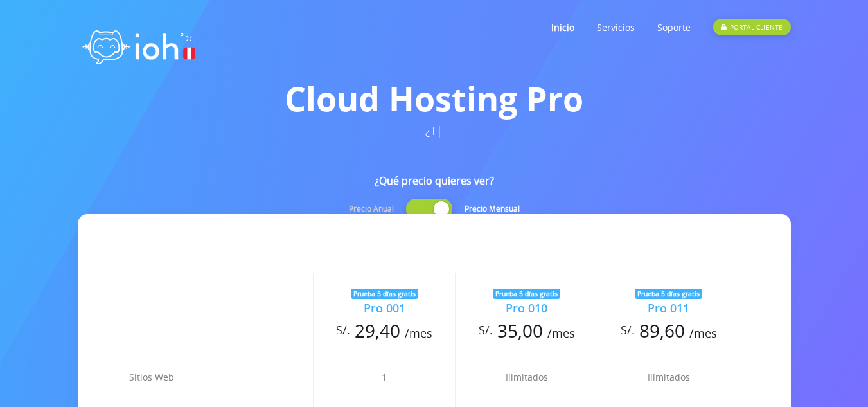 The height and width of the screenshot is (407, 868). I want to click on a: Servicios, so click(615, 27).